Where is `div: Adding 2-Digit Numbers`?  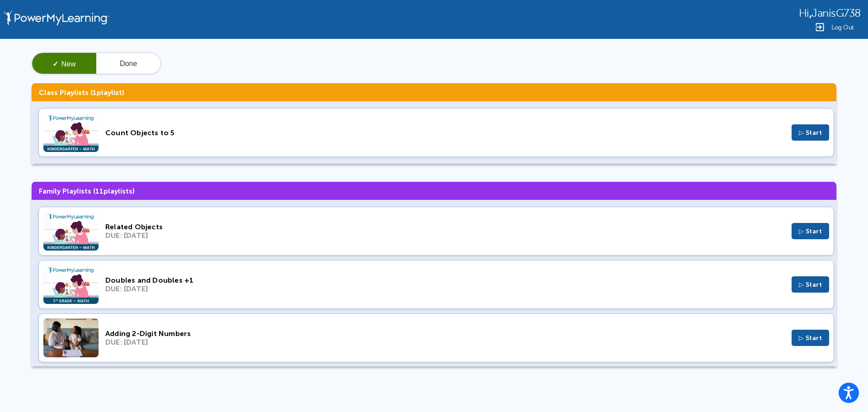
div: Adding 2-Digit Numbers is located at coordinates (445, 334).